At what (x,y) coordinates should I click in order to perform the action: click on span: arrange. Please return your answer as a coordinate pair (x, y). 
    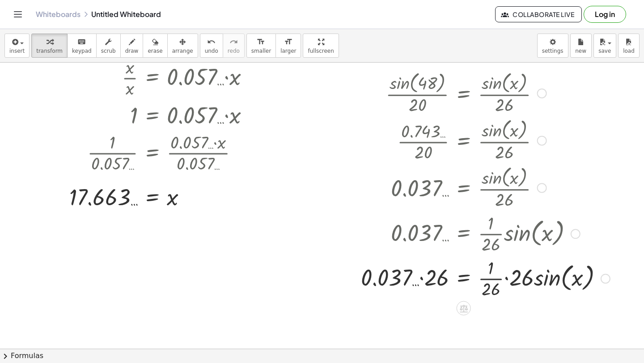
    Looking at the image, I should click on (183, 51).